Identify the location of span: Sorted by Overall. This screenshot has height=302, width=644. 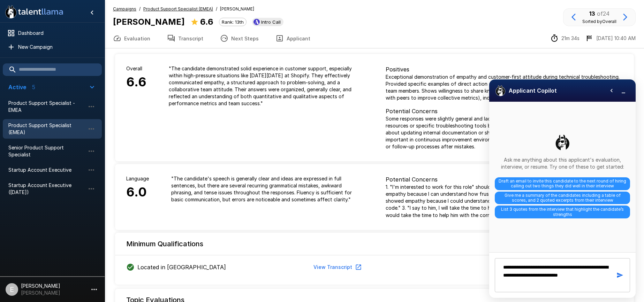
(599, 21).